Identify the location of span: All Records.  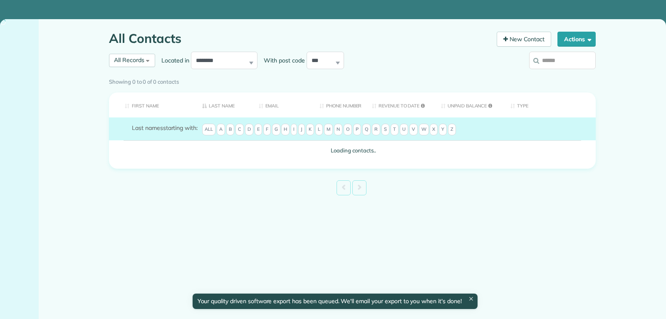
(129, 60).